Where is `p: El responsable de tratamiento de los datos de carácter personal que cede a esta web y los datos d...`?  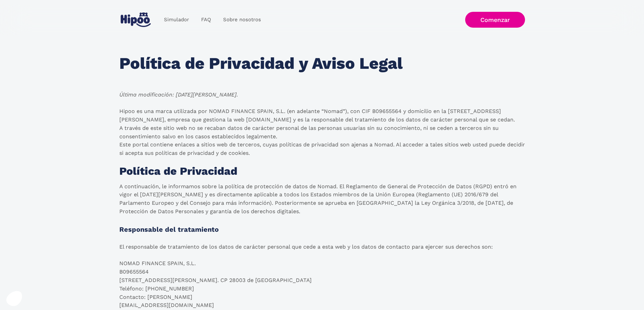
p: El responsable de tratamiento de los datos de carácter personal que cede a esta web y los datos d... is located at coordinates (306, 276).